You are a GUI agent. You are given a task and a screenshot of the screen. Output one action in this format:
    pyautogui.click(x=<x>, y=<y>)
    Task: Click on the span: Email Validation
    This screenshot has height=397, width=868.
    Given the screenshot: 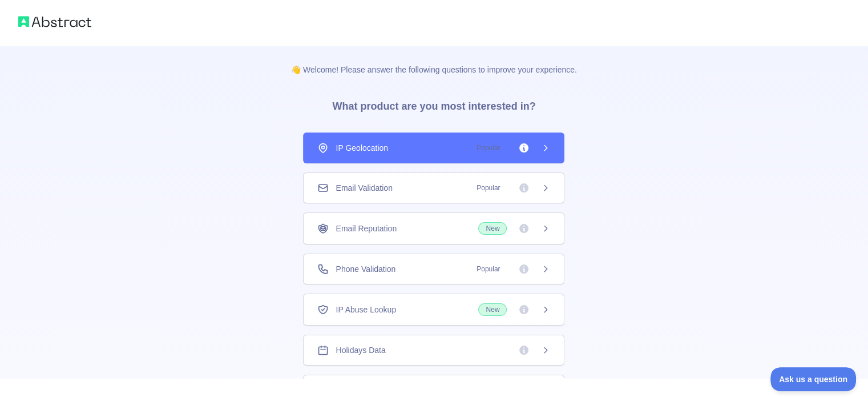 What is the action you would take?
    pyautogui.click(x=364, y=188)
    